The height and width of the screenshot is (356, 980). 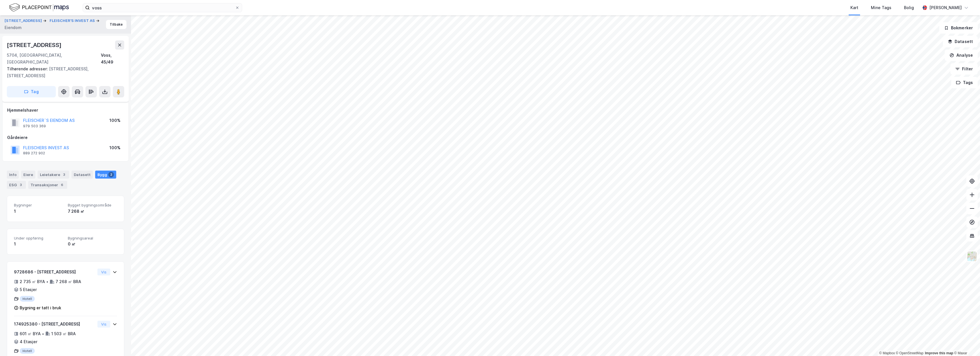 I want to click on div: ESG, so click(x=16, y=185).